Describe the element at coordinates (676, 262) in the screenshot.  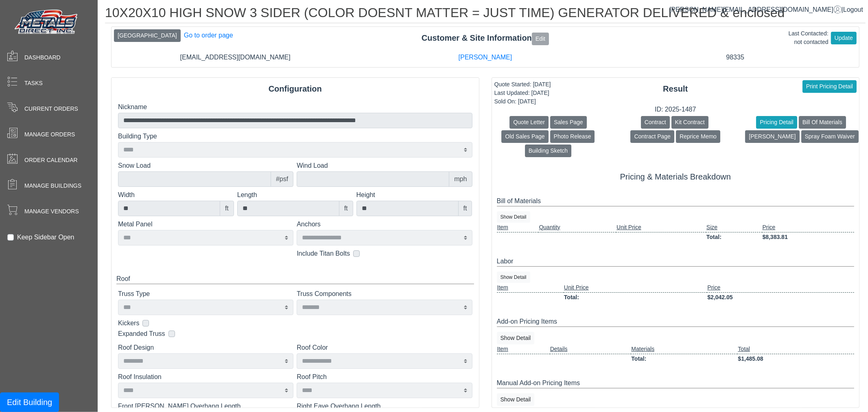
I see `div: Labor` at that location.